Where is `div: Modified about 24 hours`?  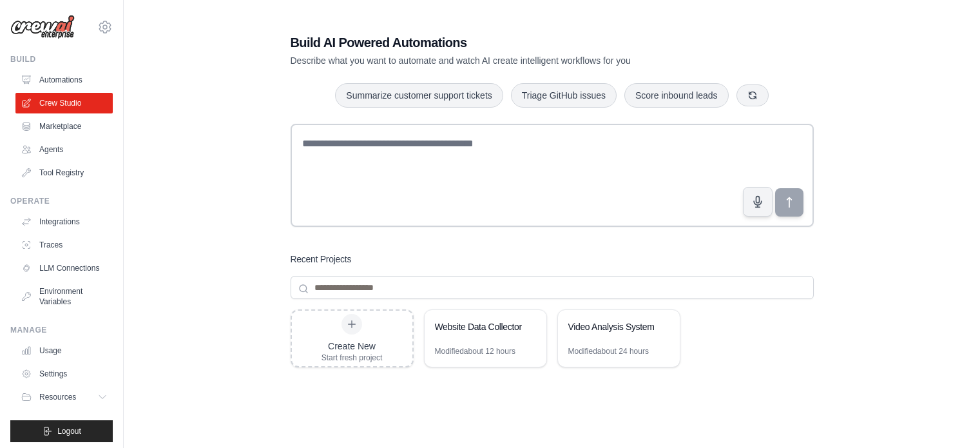
div: Modified about 24 hours is located at coordinates (608, 351).